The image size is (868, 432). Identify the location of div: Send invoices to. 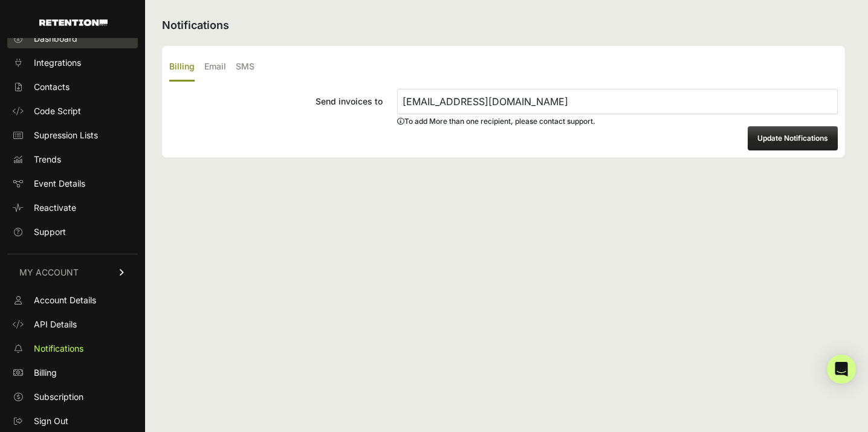
(276, 101).